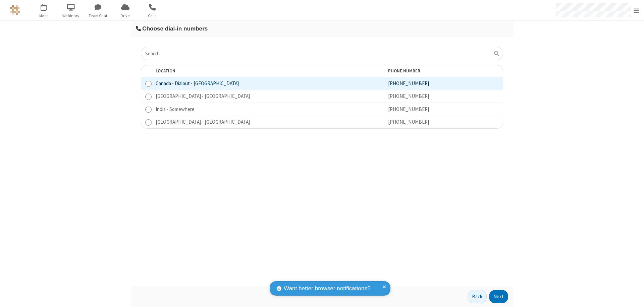 This screenshot has width=644, height=307. I want to click on th: Phone number, so click(443, 71).